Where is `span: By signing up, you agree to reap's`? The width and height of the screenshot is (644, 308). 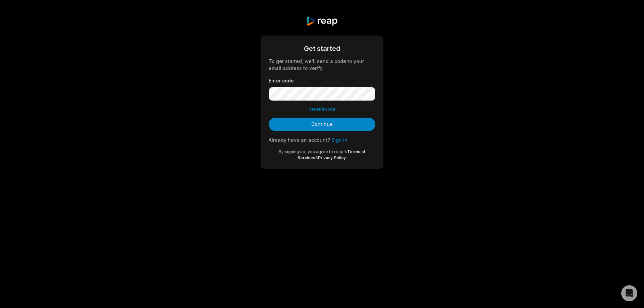 span: By signing up, you agree to reap's is located at coordinates (313, 151).